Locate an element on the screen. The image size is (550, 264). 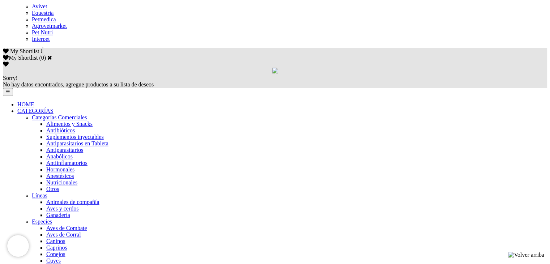
span: Agrovetmarket is located at coordinates (49, 26).